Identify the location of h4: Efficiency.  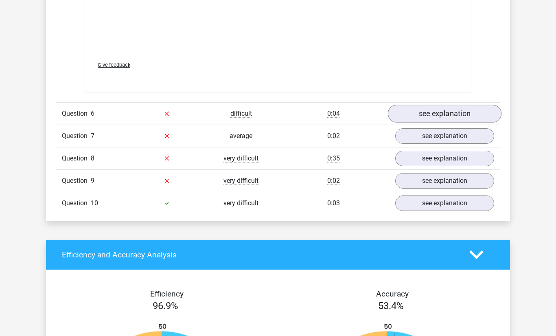
(167, 294).